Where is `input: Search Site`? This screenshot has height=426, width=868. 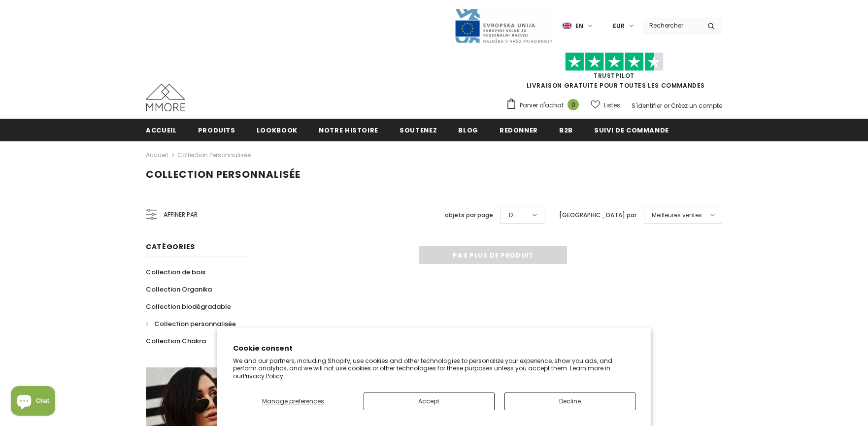
input: Search Site is located at coordinates (671, 25).